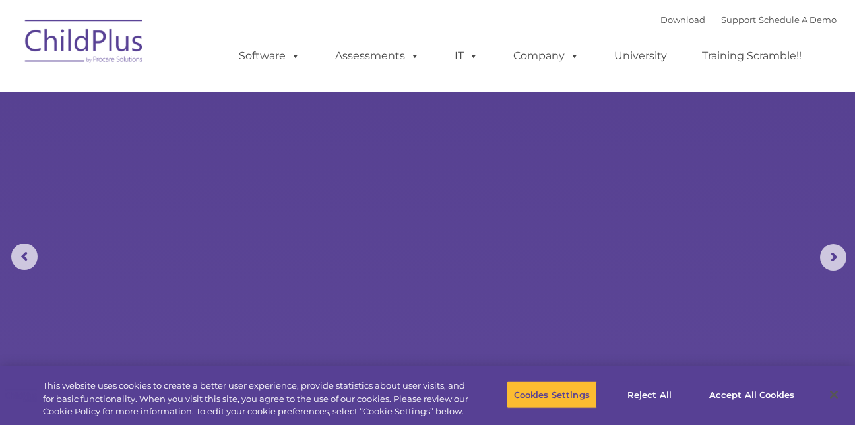 This screenshot has width=855, height=425. I want to click on a: Download, so click(683, 20).